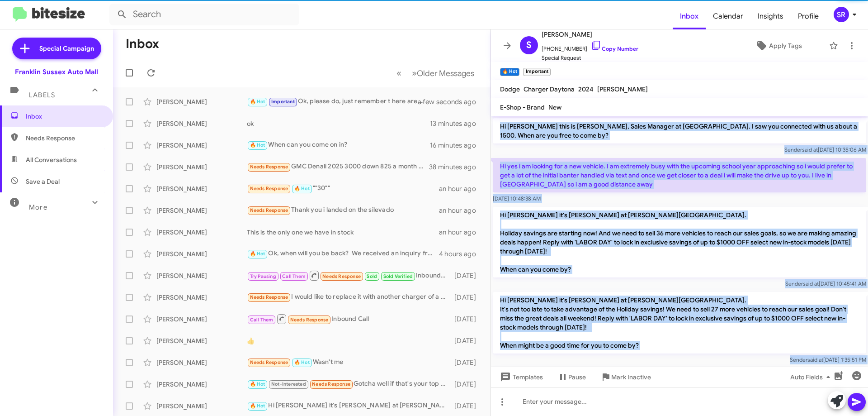 The height and width of the screenshot is (416, 868). What do you see at coordinates (57, 48) in the screenshot?
I see `a: Special Campaign` at bounding box center [57, 48].